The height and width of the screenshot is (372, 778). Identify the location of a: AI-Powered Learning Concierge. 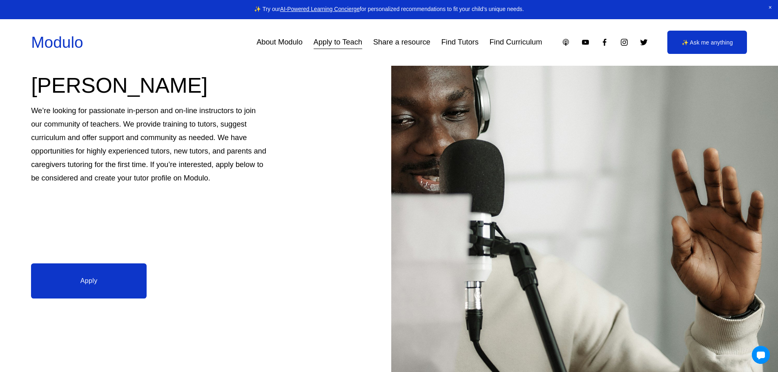
(320, 9).